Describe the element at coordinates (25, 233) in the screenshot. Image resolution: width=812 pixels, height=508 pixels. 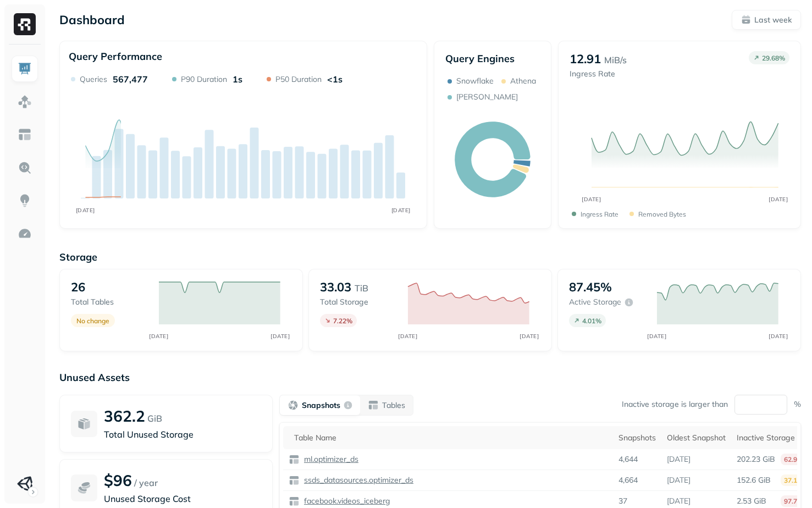
I see `img: Optimization` at that location.